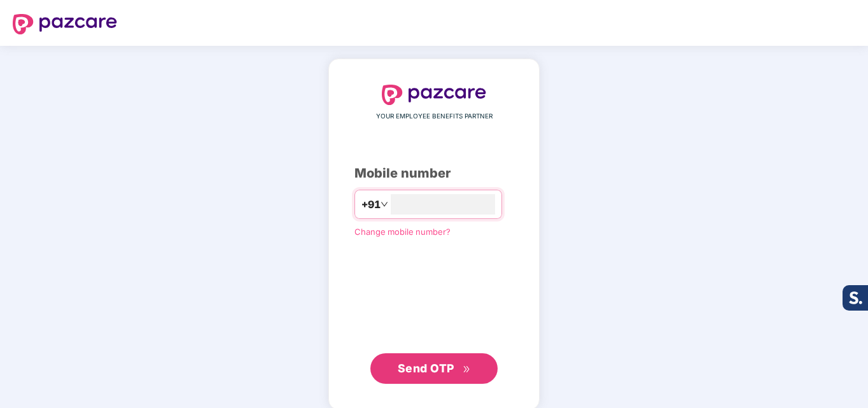  I want to click on div: Mobile number, so click(434, 173).